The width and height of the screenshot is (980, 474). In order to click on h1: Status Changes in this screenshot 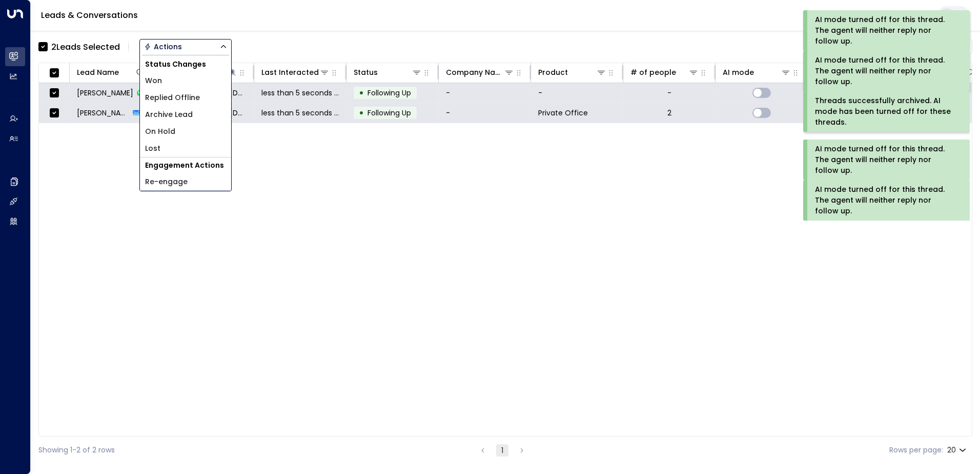, I will do `click(186, 64)`.